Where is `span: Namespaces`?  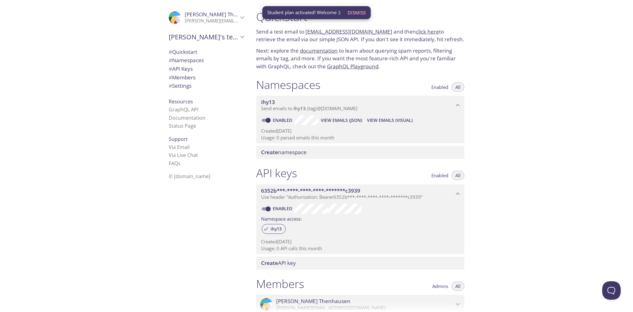 span: Namespaces is located at coordinates (186, 60).